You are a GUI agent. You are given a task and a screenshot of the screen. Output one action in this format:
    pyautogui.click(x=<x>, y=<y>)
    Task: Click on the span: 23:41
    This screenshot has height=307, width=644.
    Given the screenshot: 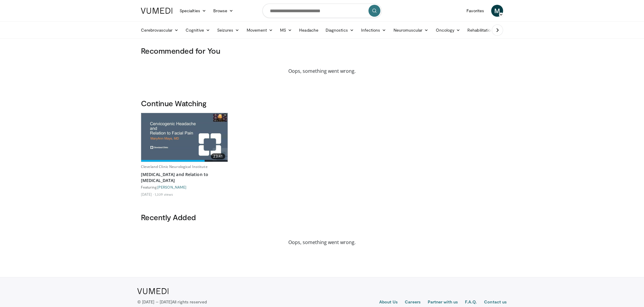 What is the action you would take?
    pyautogui.click(x=218, y=156)
    